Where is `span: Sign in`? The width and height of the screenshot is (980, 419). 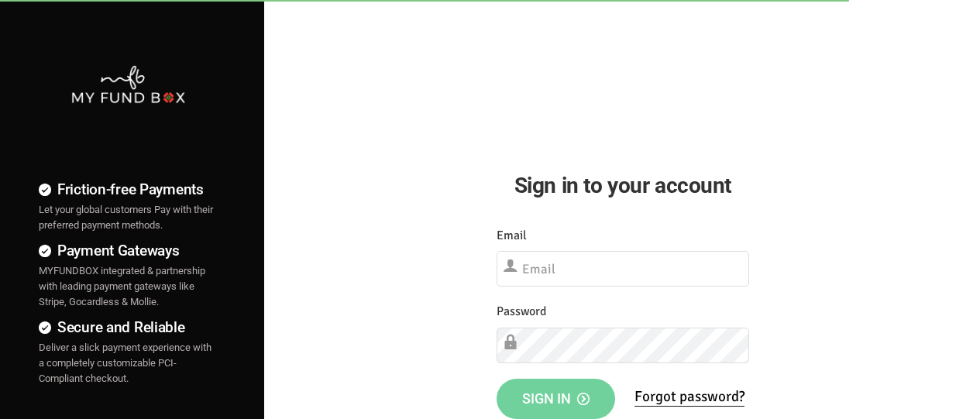
span: Sign in is located at coordinates (555, 399).